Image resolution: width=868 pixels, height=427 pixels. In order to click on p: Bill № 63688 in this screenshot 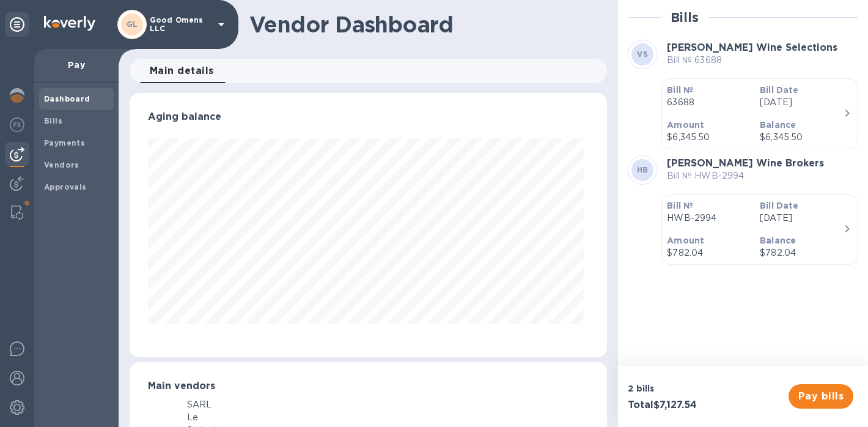, I will do `click(751, 60)`.